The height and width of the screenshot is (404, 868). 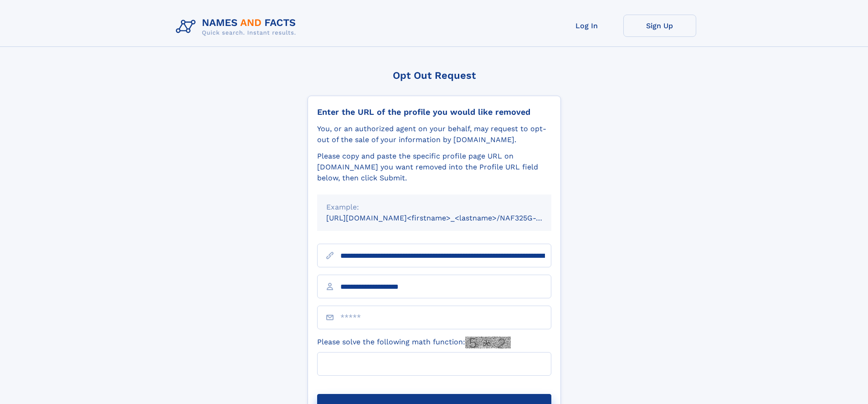 What do you see at coordinates (434, 75) in the screenshot?
I see `div: Opt Out Request` at bounding box center [434, 75].